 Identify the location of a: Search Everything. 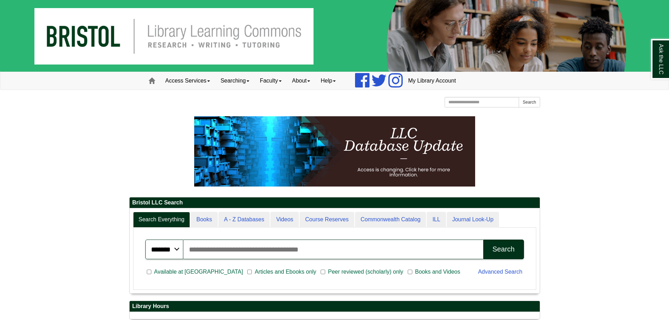
(162, 220).